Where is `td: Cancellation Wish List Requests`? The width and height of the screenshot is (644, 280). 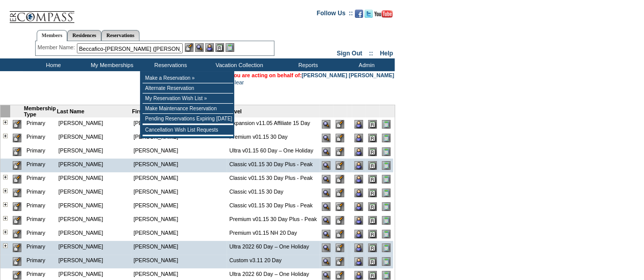
td: Cancellation Wish List Requests is located at coordinates (188, 130).